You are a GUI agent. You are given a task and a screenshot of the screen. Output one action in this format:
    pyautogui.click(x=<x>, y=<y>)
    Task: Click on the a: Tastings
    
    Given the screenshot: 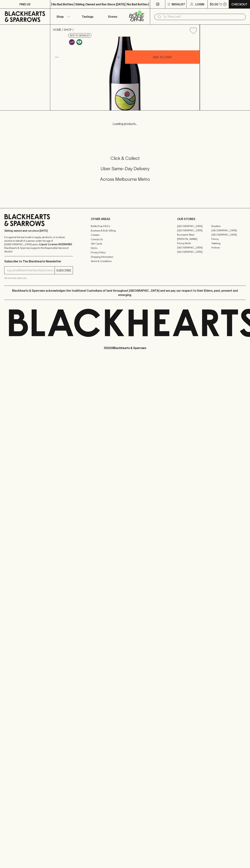 What is the action you would take?
    pyautogui.click(x=87, y=16)
    